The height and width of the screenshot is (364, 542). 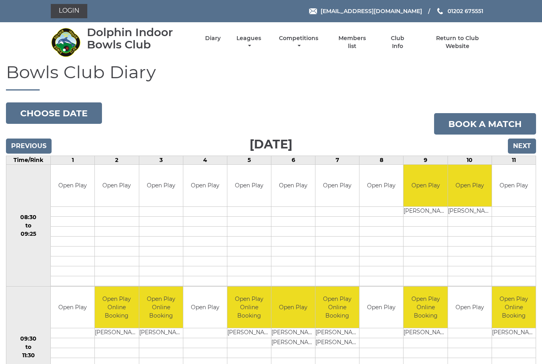 I want to click on a: Book a match, so click(x=485, y=124).